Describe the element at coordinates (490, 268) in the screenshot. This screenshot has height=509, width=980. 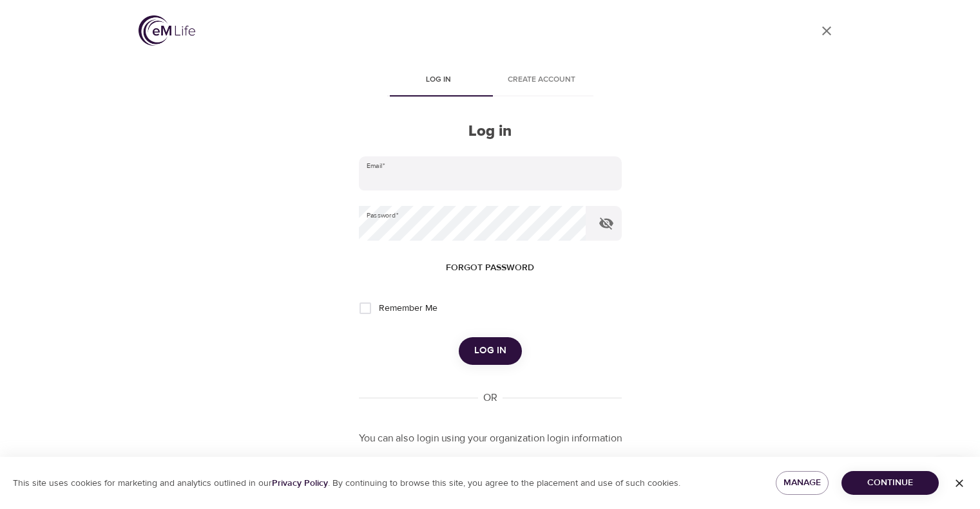
I see `button: Forgot password` at that location.